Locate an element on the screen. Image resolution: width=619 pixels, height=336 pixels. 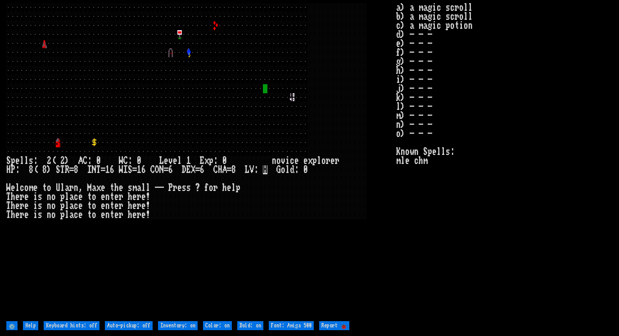
div: i is located at coordinates (36, 197).